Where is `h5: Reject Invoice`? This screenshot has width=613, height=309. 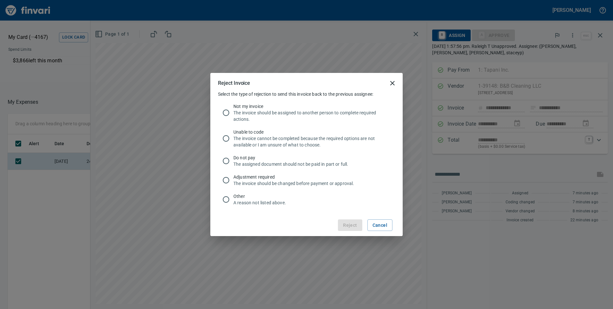
h5: Reject Invoice is located at coordinates (234, 83).